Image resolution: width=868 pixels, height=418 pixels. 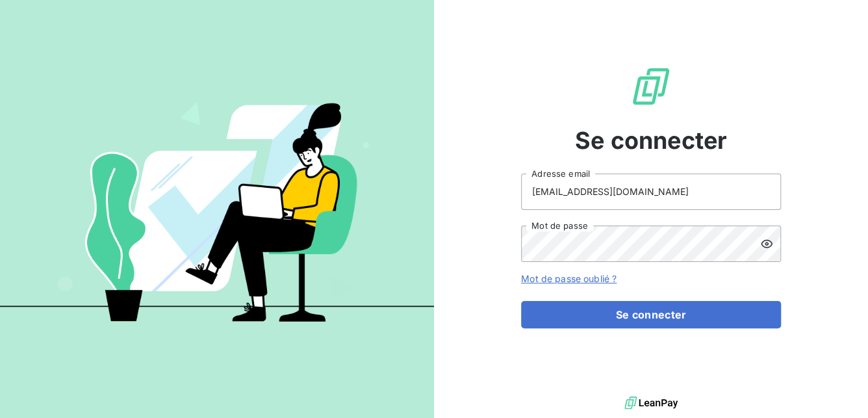 What do you see at coordinates (651, 403) in the screenshot?
I see `img: logo` at bounding box center [651, 403].